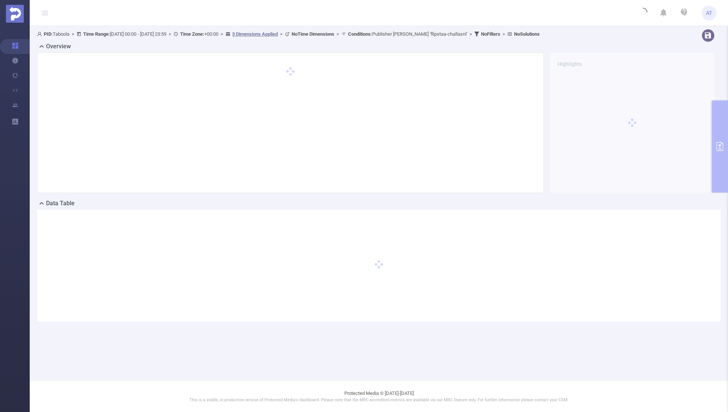 This screenshot has height=412, width=728. Describe the element at coordinates (60, 203) in the screenshot. I see `h2: Data Table` at that location.